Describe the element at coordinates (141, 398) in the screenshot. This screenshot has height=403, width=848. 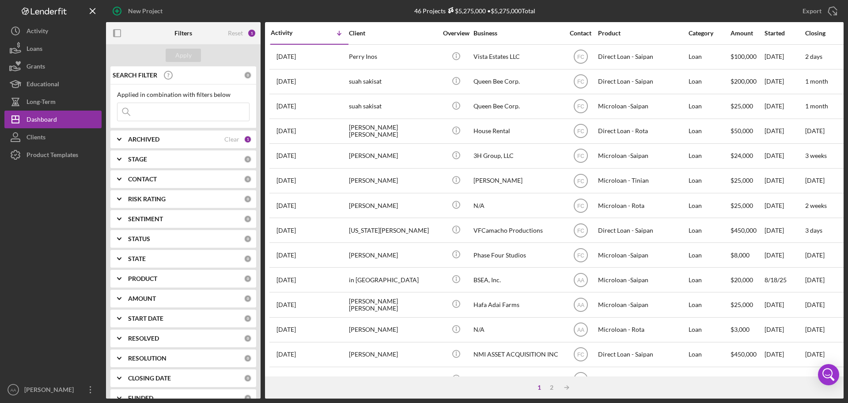
I see `b: FUNDED` at that location.